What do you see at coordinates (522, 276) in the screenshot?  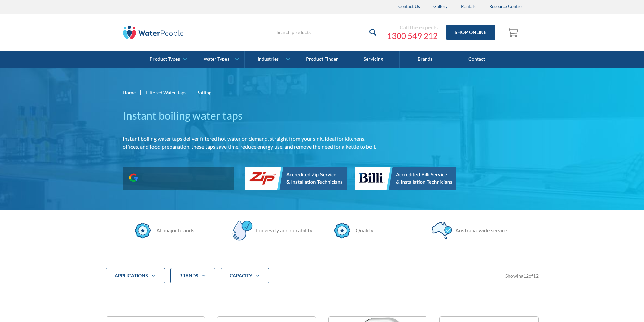 I see `div: Showing of` at bounding box center [522, 276].